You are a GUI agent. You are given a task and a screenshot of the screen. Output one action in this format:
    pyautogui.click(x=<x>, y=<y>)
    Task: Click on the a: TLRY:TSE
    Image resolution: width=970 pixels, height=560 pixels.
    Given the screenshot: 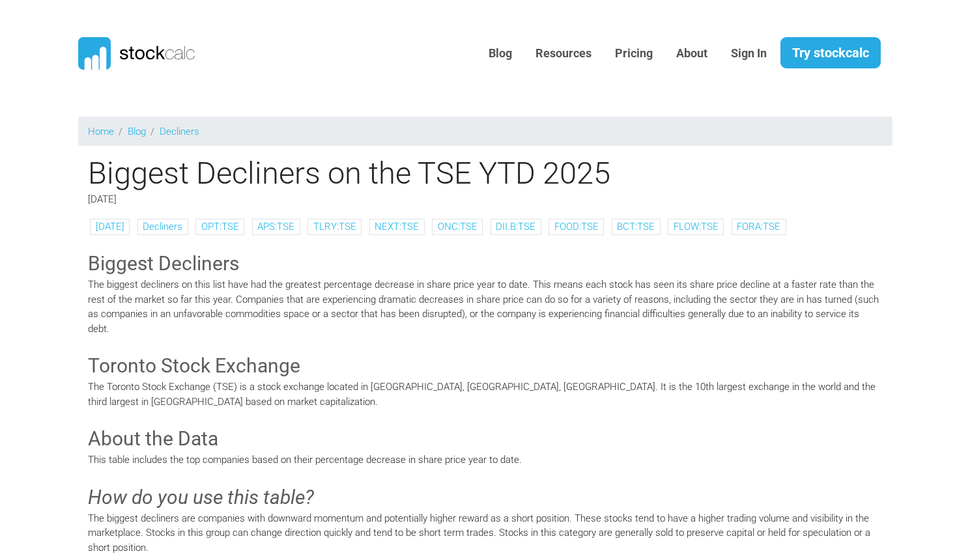 What is the action you would take?
    pyautogui.click(x=335, y=226)
    